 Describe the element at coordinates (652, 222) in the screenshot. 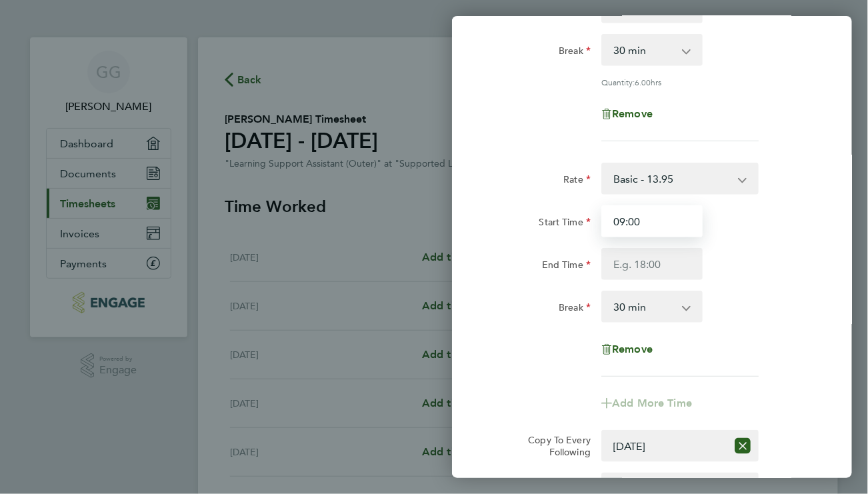

I see `input: E.g. 08:00` at that location.